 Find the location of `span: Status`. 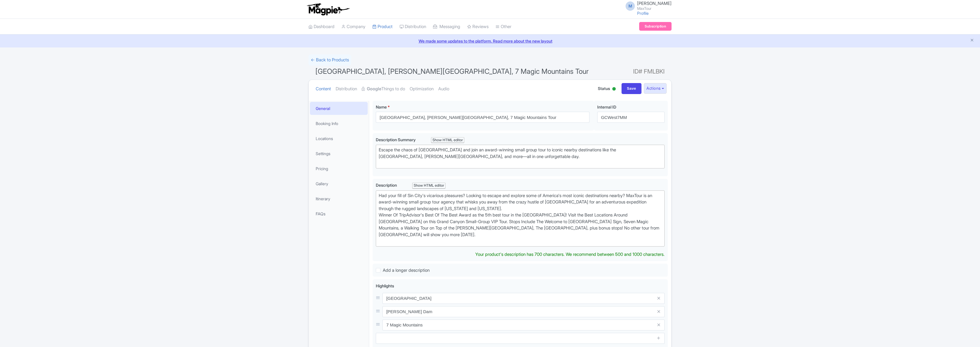

span: Status is located at coordinates (604, 88).